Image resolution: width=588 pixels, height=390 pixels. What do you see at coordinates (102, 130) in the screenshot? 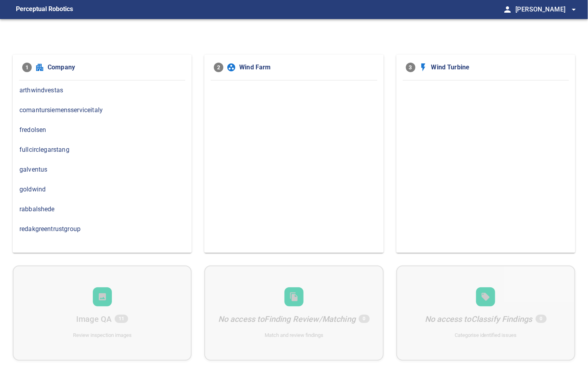
I see `span: fredolsen` at bounding box center [102, 130].